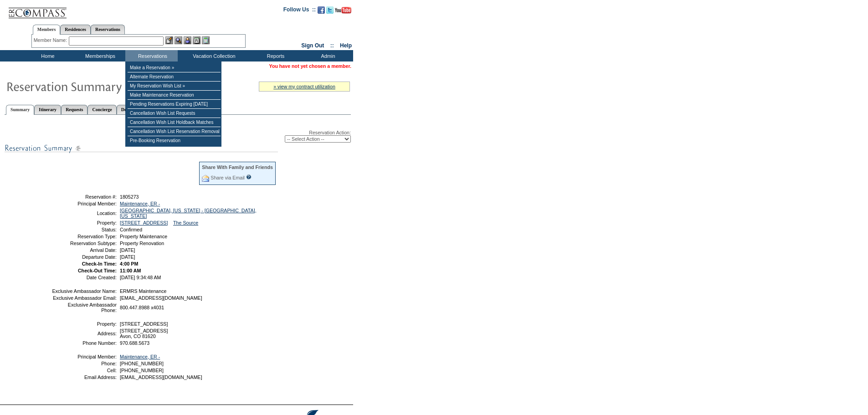  Describe the element at coordinates (84, 377) in the screenshot. I see `td: Email Address:` at that location.